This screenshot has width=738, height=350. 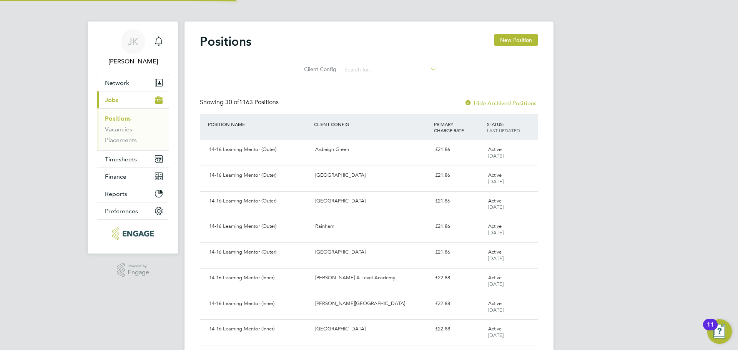 I want to click on span: Jobs, so click(x=111, y=100).